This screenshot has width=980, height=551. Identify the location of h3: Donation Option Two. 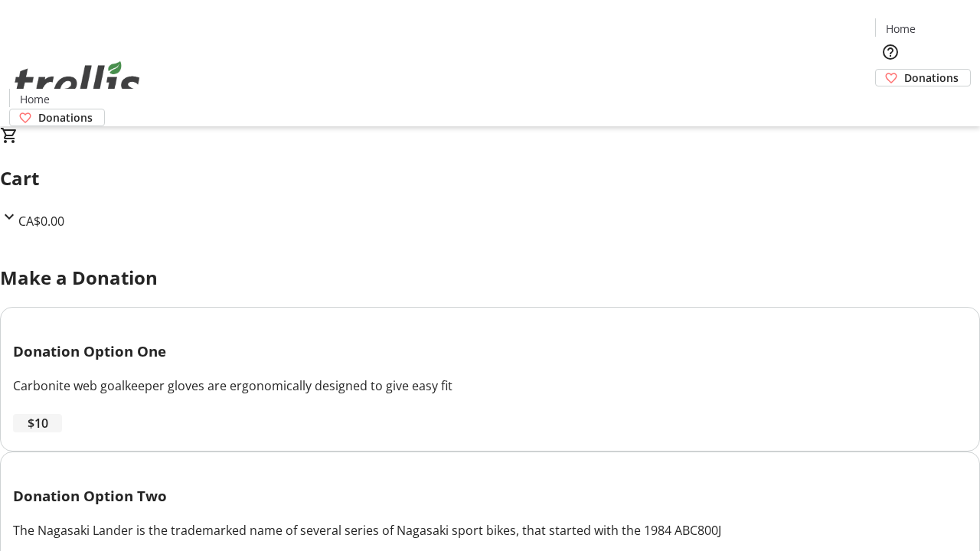
(490, 496).